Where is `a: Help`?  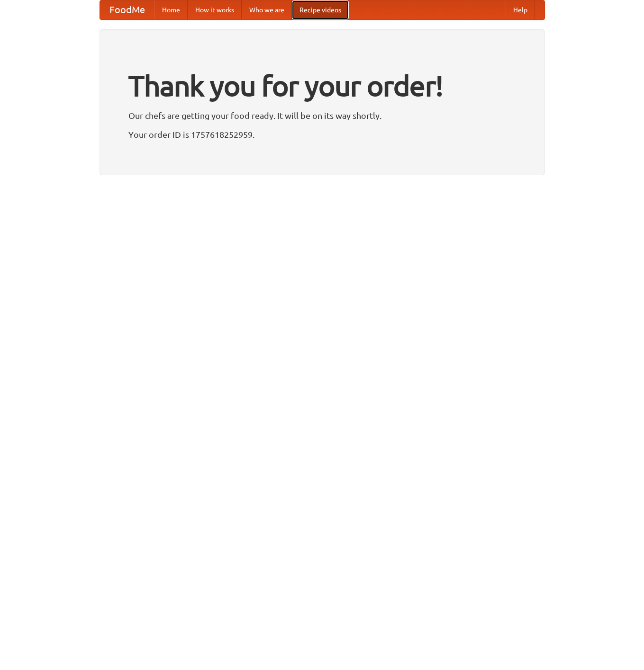 a: Help is located at coordinates (521, 10).